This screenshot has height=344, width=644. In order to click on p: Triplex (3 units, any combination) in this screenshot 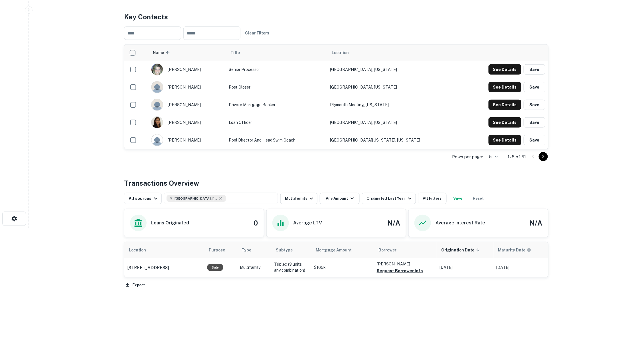, I will do `click(291, 267)`.